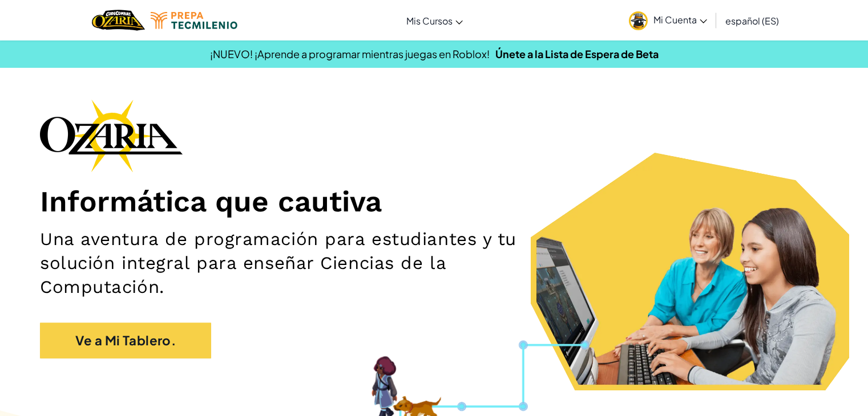 The width and height of the screenshot is (868, 416). I want to click on img: Home, so click(118, 20).